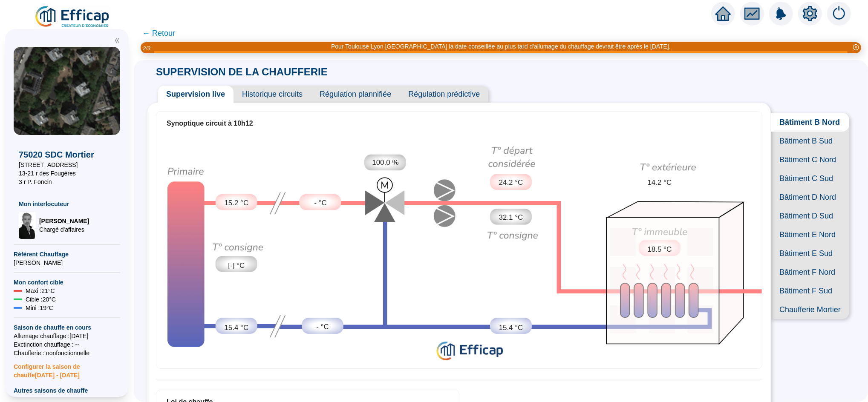 The height and width of the screenshot is (402, 868). I want to click on span: Chargé d'affaires, so click(64, 229).